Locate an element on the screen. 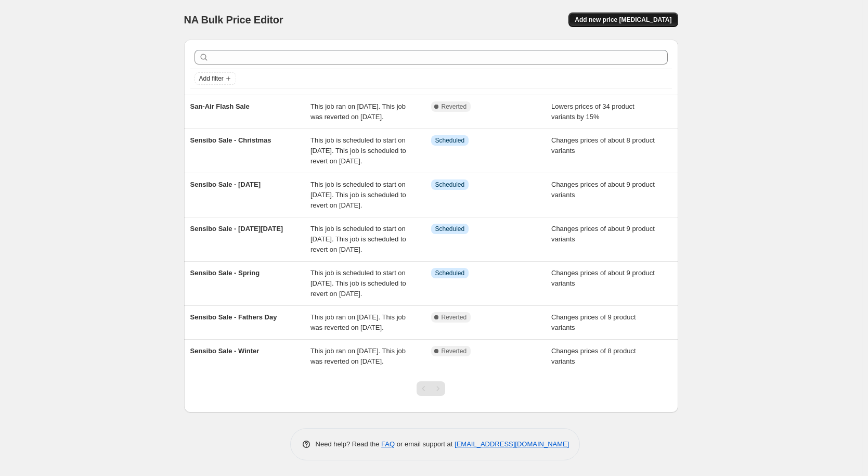 The width and height of the screenshot is (868, 476). nav: Pagination is located at coordinates (431, 389).